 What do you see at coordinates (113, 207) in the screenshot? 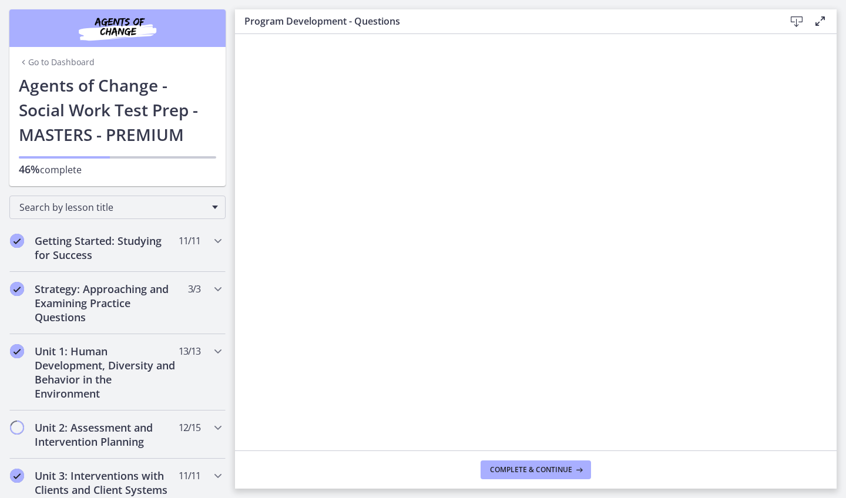
I see `span: Search by lesson title` at bounding box center [113, 207].